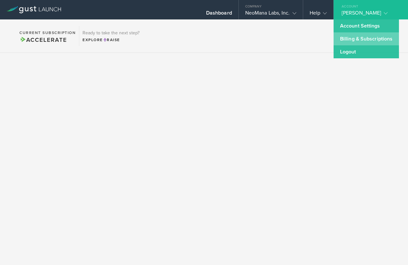 The height and width of the screenshot is (265, 408). Describe the element at coordinates (43, 40) in the screenshot. I see `span: Accelerate` at that location.